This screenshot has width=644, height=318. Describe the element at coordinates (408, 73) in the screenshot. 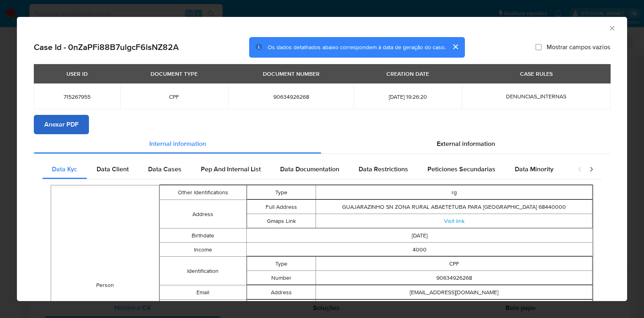

I see `div: CREATION DATE` at that location.